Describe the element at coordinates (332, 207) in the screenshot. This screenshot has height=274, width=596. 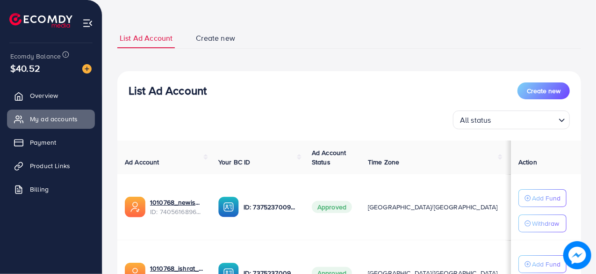
I see `span: Approved` at that location.